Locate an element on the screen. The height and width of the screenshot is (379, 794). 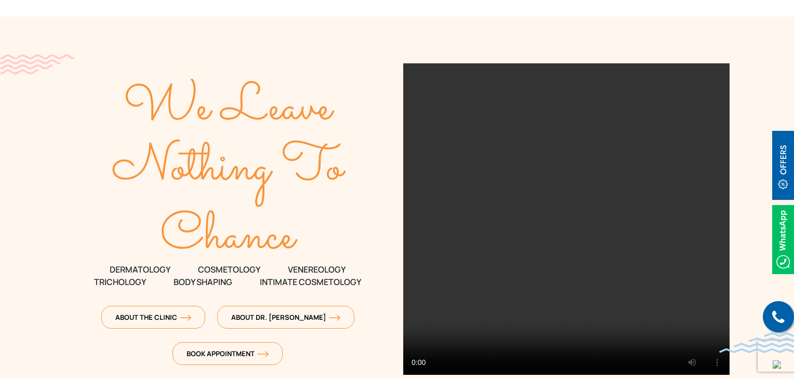
span: Intimate Cosmetology is located at coordinates (310, 282).